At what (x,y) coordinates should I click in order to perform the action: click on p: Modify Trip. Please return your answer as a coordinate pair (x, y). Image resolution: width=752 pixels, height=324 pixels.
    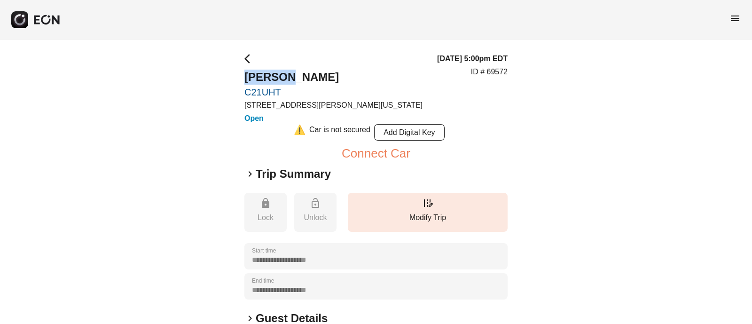
    Looking at the image, I should click on (428, 218).